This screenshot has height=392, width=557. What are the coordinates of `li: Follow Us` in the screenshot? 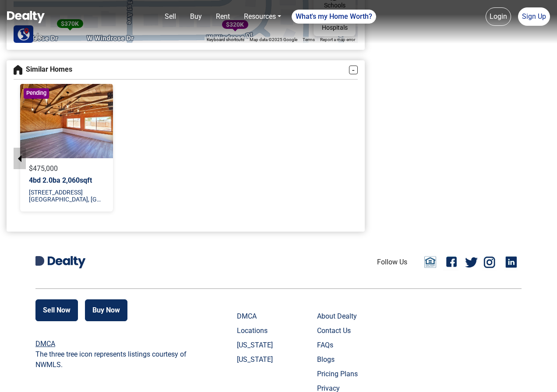 It's located at (392, 262).